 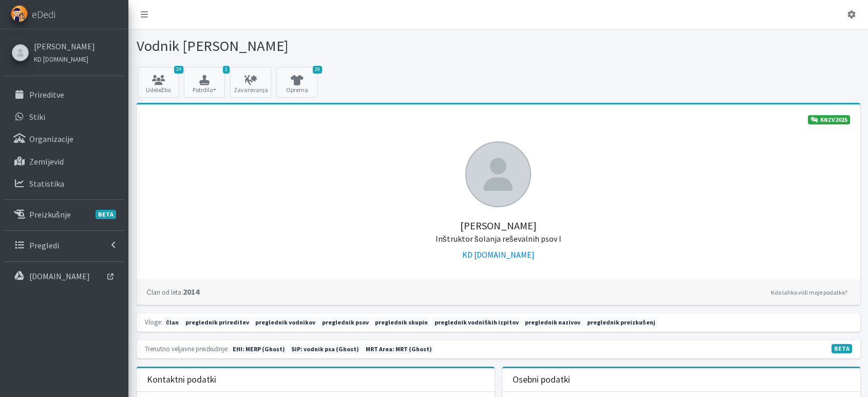 I want to click on span: Naslednja preizkušnja: jesen 2025, so click(x=259, y=349).